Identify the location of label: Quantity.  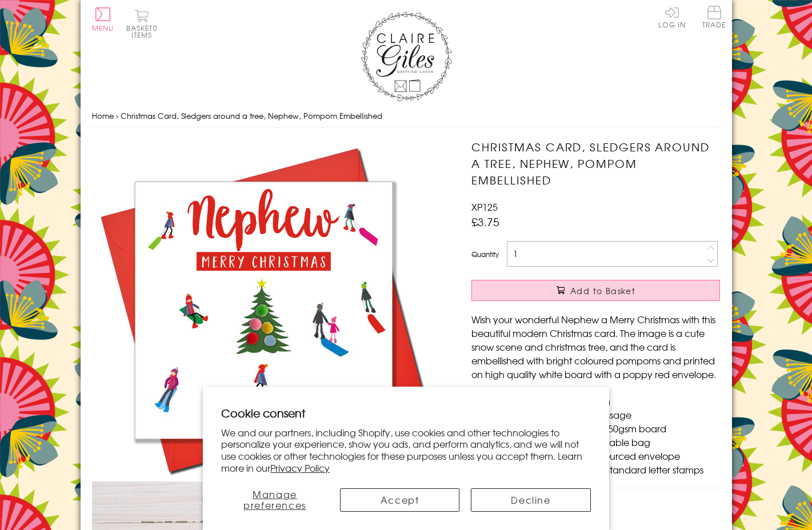
(485, 254).